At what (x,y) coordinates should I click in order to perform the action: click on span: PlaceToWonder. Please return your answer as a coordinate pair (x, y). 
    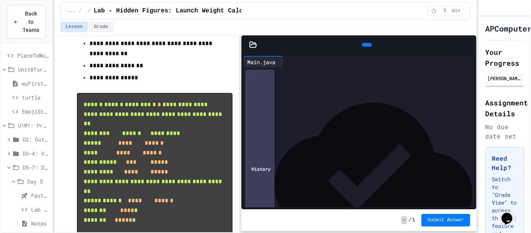
    Looking at the image, I should click on (33, 55).